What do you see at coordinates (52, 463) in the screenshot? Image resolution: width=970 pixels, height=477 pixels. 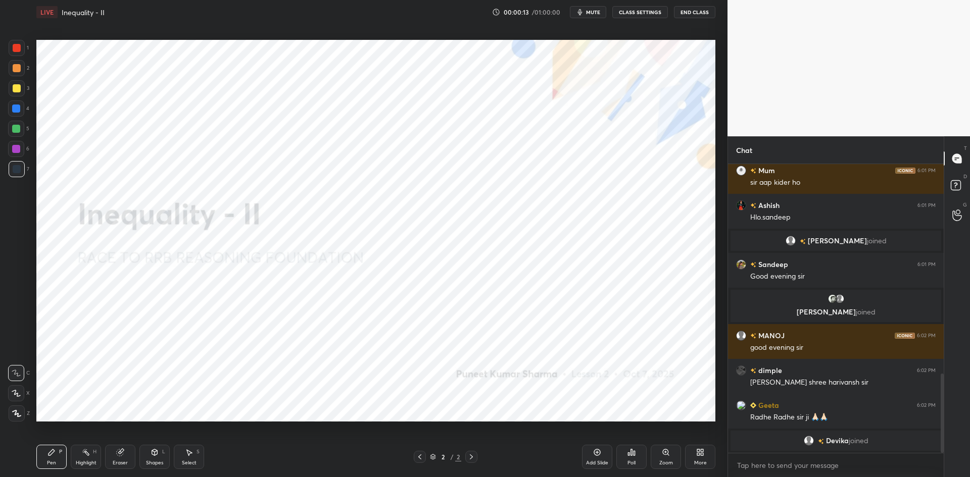 I see `div: Pen` at bounding box center [52, 463].